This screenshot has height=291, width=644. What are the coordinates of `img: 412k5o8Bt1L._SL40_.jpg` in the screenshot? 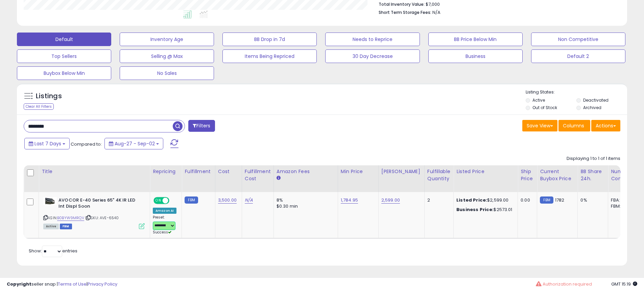 It's located at (50, 201).